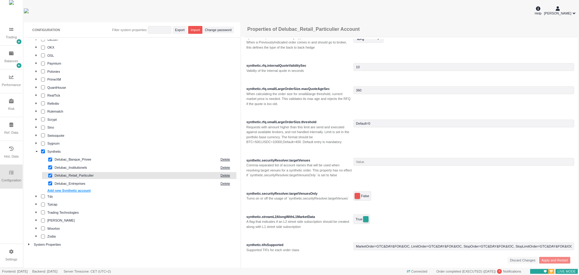 This screenshot has height=275, width=579. I want to click on div: Synthetic, so click(141, 151).